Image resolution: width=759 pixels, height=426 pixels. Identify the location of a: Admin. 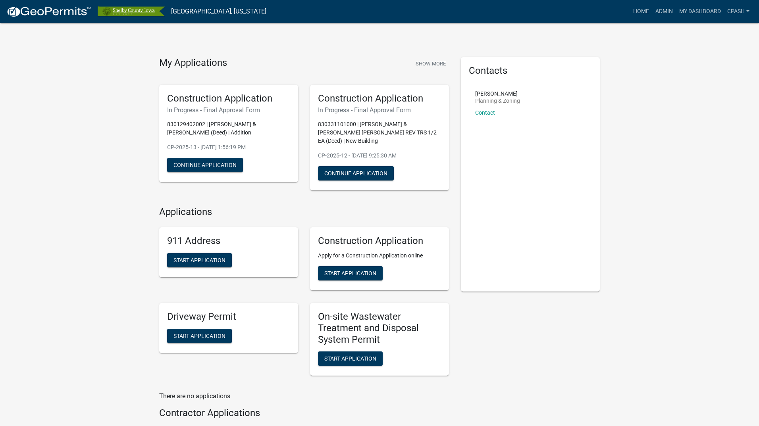
(664, 12).